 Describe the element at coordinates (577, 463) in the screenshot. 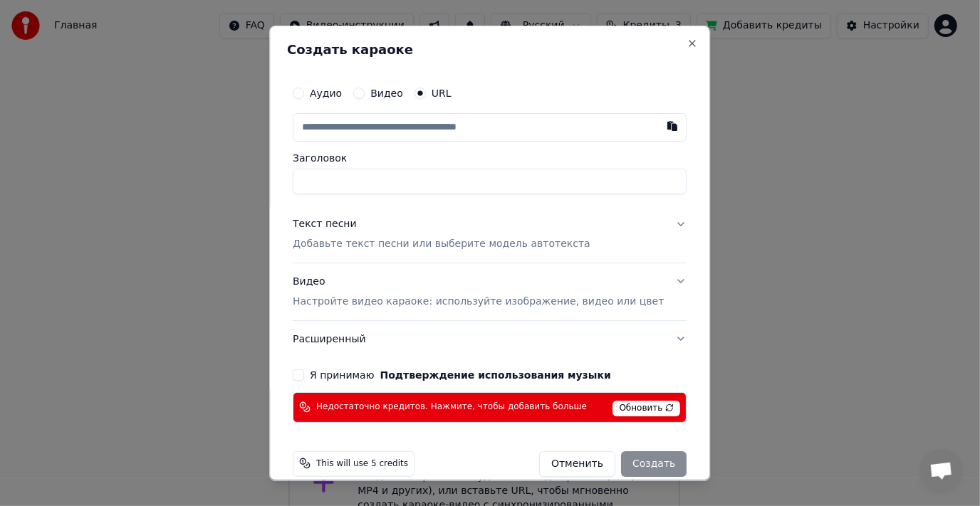

I see `button: Отменить` at that location.